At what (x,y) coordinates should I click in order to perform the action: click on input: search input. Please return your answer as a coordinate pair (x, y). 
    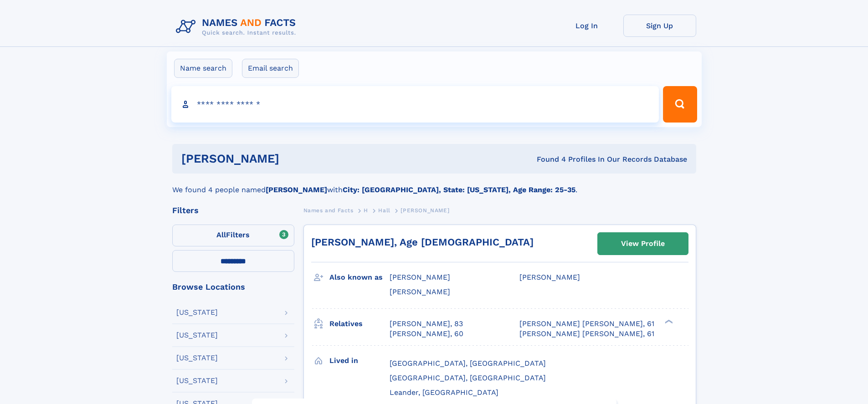
    Looking at the image, I should click on (415, 104).